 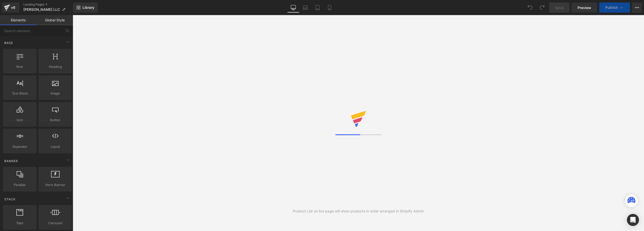 What do you see at coordinates (305, 8) in the screenshot?
I see `a: Laptop` at bounding box center [305, 8].